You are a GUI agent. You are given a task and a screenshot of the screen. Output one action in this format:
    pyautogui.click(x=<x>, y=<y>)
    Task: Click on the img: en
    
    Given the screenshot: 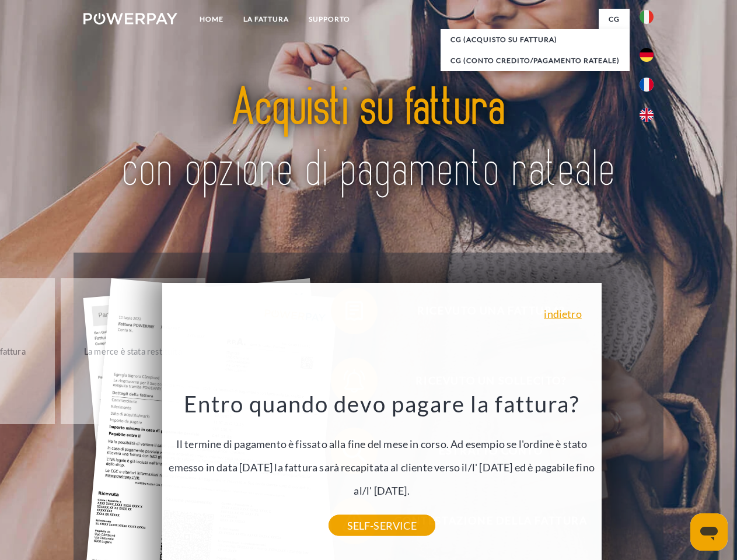 What is the action you would take?
    pyautogui.click(x=646, y=115)
    